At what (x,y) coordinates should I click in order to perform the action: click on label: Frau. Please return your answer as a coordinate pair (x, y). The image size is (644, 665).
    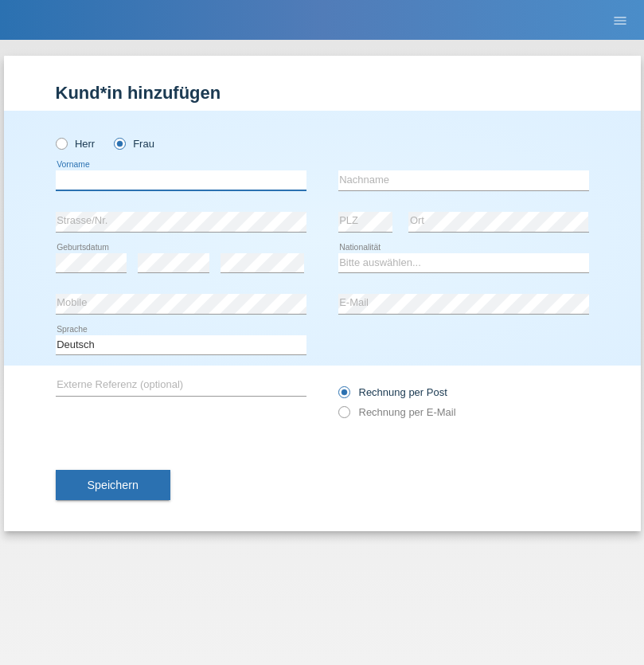
    Looking at the image, I should click on (134, 144).